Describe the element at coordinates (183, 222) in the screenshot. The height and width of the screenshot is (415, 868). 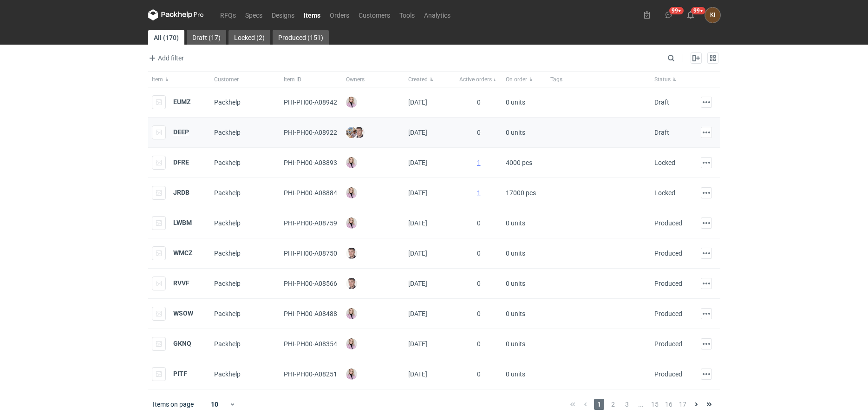
I see `strong: LWBM` at that location.